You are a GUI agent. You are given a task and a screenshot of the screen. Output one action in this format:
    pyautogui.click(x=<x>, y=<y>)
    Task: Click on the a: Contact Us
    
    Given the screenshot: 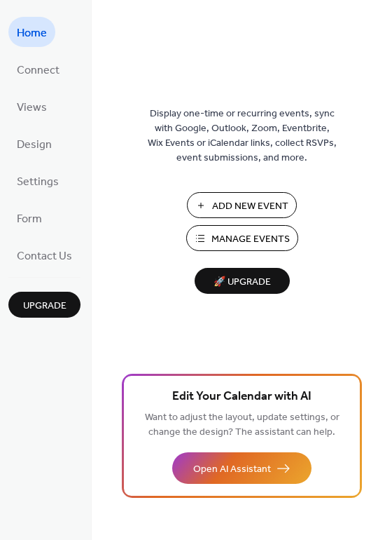 What is the action you would take?
    pyautogui.click(x=44, y=255)
    